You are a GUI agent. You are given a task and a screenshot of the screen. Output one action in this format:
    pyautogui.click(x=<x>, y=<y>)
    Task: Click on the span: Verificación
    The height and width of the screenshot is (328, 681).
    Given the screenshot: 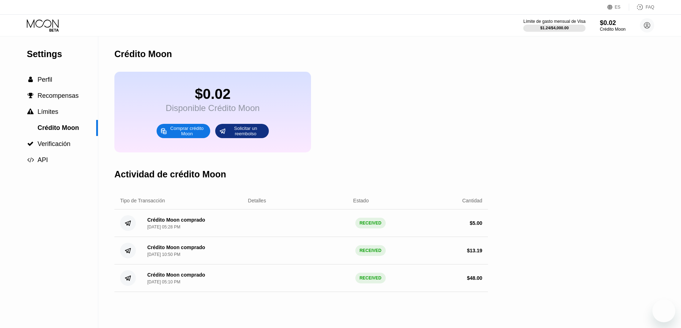 What is the action you would take?
    pyautogui.click(x=54, y=144)
    